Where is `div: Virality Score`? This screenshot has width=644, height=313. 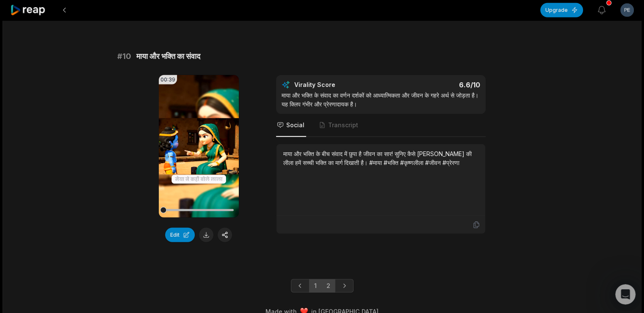
div: Virality Score is located at coordinates (339, 85).